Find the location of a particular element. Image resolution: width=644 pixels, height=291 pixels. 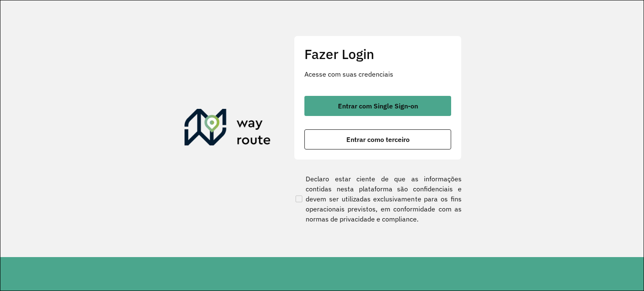

img: Roteirizador AmbevTech is located at coordinates (228, 129).